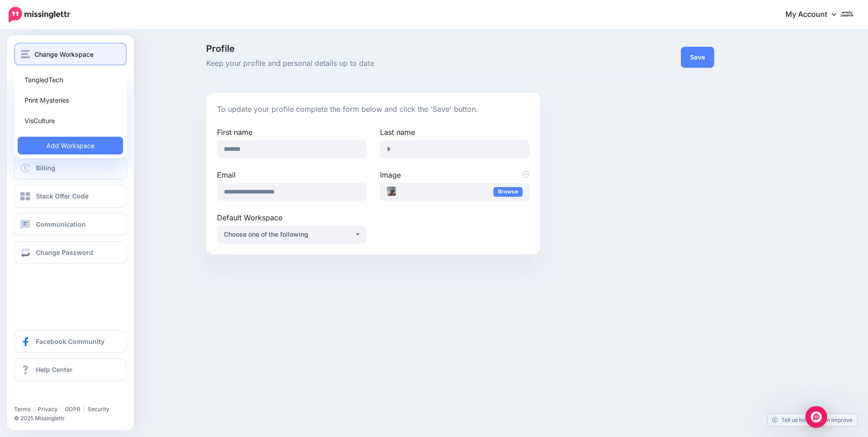  Describe the element at coordinates (70, 342) in the screenshot. I see `a: Facebook Community` at that location.